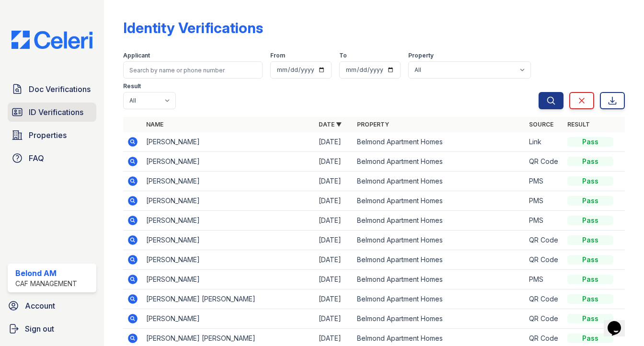 This screenshot has height=346, width=644. I want to click on label: To, so click(343, 56).